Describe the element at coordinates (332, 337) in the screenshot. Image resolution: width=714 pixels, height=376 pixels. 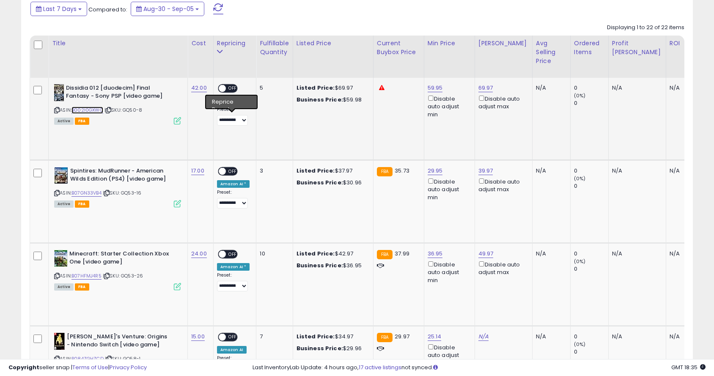
I see `div: $34.97` at that location.